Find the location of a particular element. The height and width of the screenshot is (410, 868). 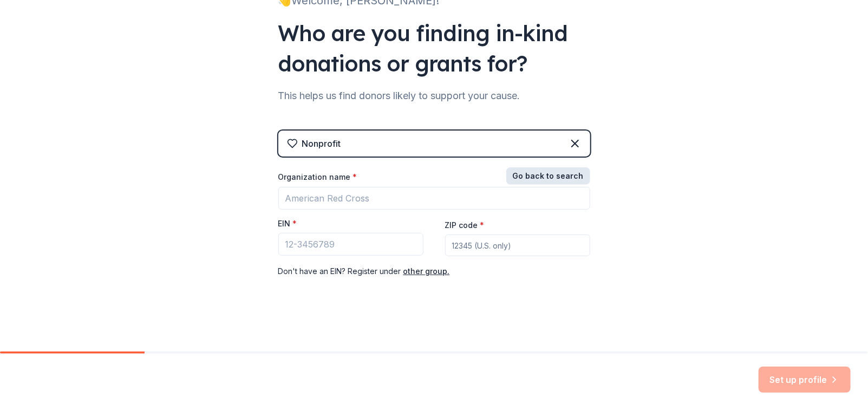

div: Nonprofit is located at coordinates (321, 143).